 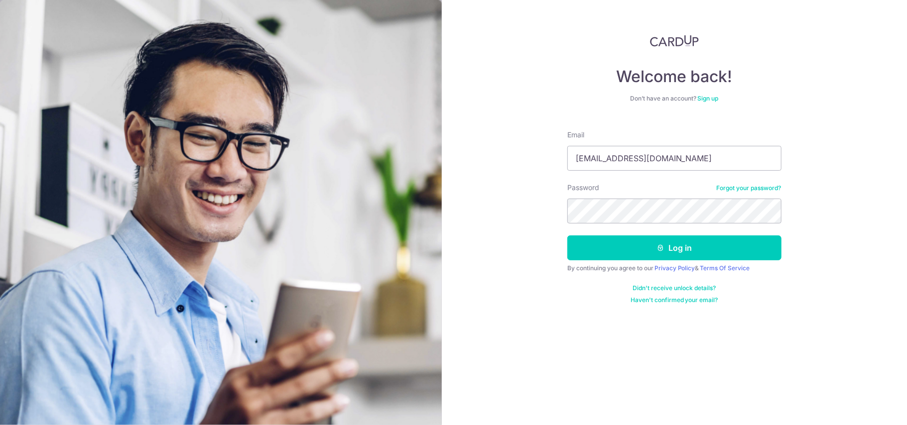 What do you see at coordinates (583, 188) in the screenshot?
I see `label: Password` at bounding box center [583, 188].